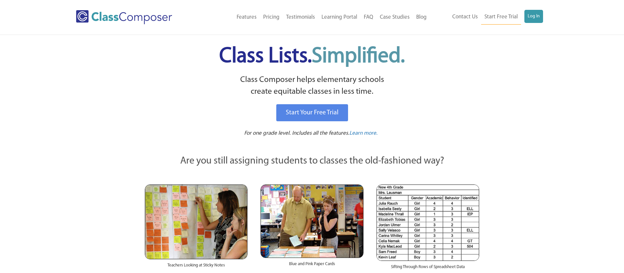 The width and height of the screenshot is (624, 273). What do you see at coordinates (358, 56) in the screenshot?
I see `span: Simplified.` at bounding box center [358, 56].